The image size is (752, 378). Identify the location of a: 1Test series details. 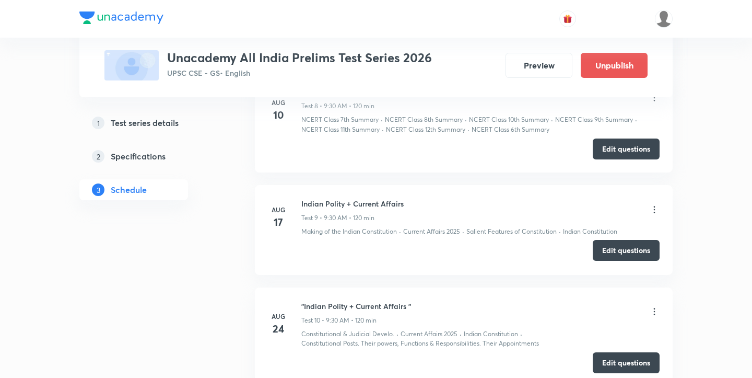
(150, 123).